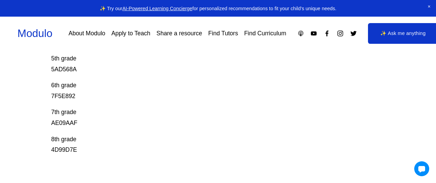 This screenshot has width=436, height=183. What do you see at coordinates (201, 91) in the screenshot?
I see `p: 6th grade 7F5E892` at bounding box center [201, 91].